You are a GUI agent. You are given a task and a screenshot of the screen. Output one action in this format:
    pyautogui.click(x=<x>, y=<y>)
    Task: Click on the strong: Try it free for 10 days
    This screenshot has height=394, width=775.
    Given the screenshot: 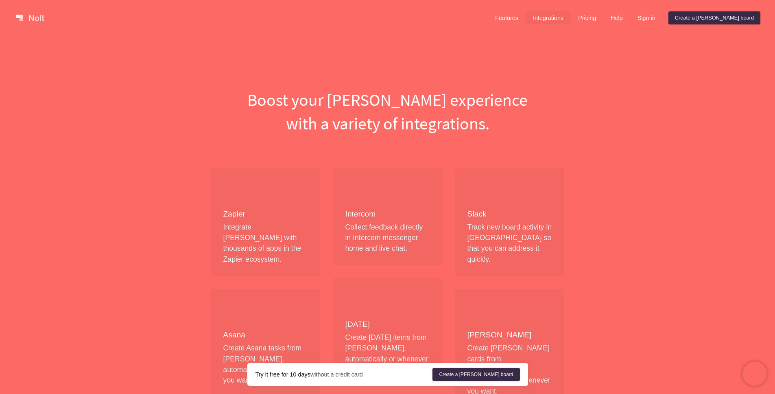 What is the action you would take?
    pyautogui.click(x=283, y=374)
    